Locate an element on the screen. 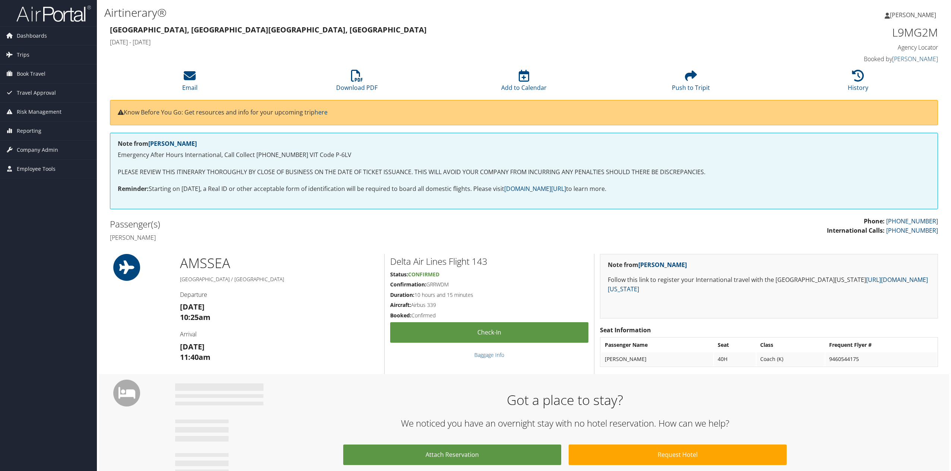 The height and width of the screenshot is (471, 951). th: Seat is located at coordinates (735, 345).